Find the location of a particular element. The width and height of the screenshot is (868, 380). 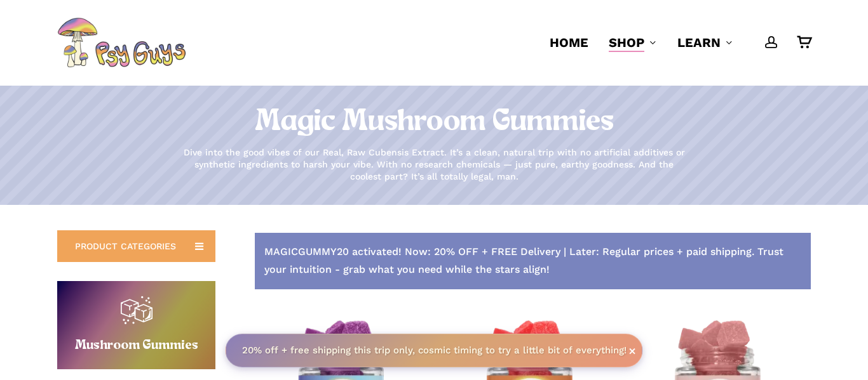

a: Learn is located at coordinates (705, 43).